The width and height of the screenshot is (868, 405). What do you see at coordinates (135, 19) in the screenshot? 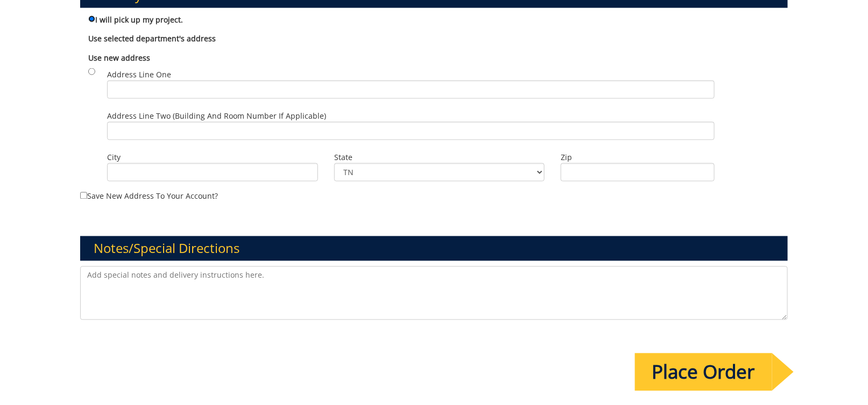
I see `label: I will pick up my project.` at bounding box center [135, 19].